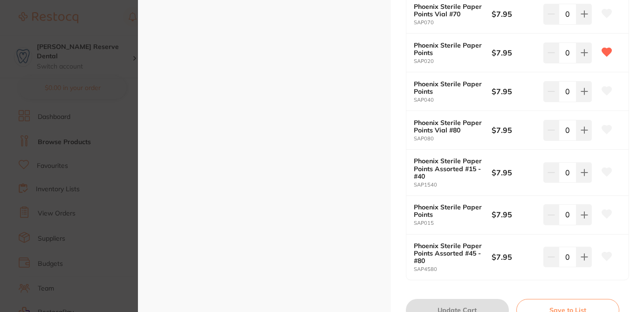 The height and width of the screenshot is (312, 644). What do you see at coordinates (449, 126) in the screenshot?
I see `b: Phoenix Sterile Paper Points Vial #80` at bounding box center [449, 126].